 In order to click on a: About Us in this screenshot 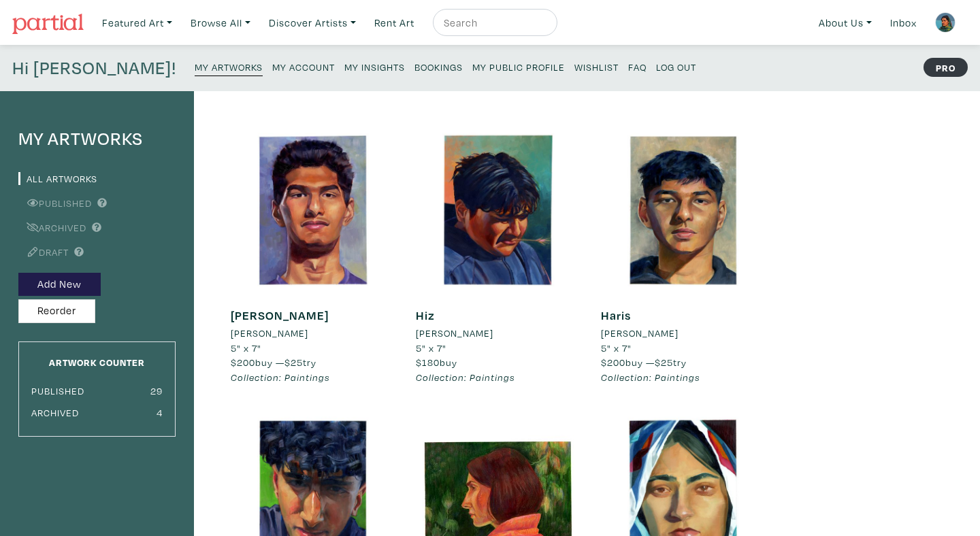, I will do `click(846, 23)`.